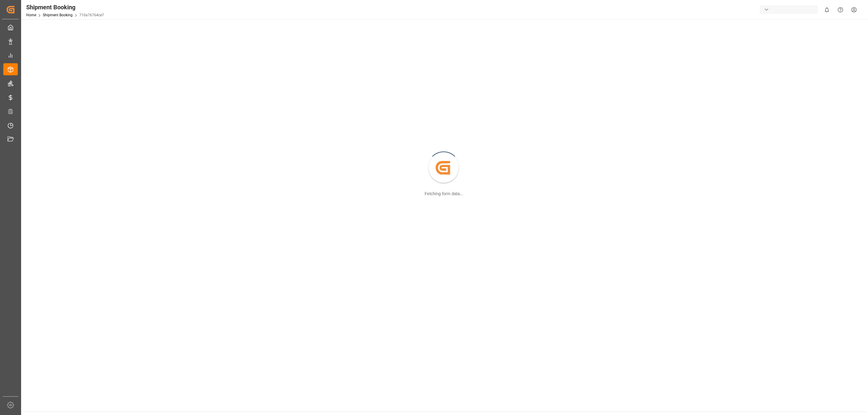  Describe the element at coordinates (31, 15) in the screenshot. I see `a: Home` at that location.